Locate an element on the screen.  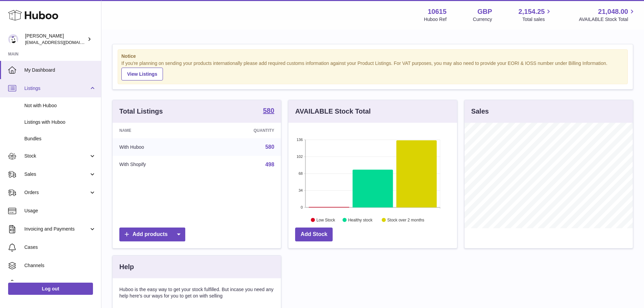
strong: 10615 is located at coordinates (437, 12).